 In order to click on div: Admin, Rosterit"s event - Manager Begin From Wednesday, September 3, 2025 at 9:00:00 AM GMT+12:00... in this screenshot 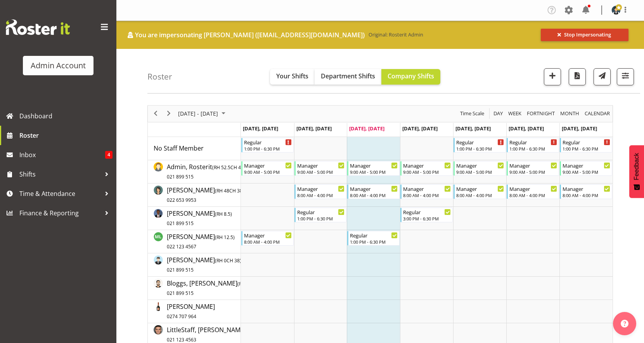, I will do `click(373, 168)`.